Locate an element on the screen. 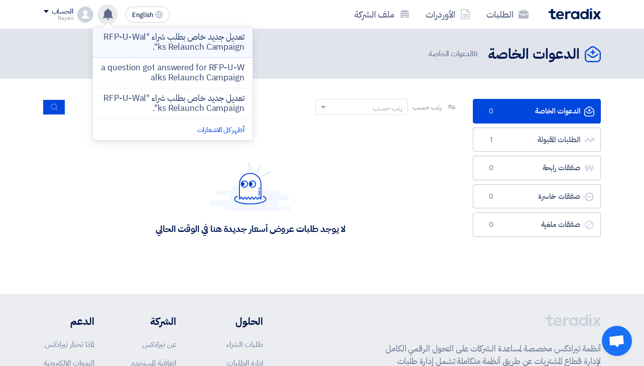 This screenshot has width=644, height=366. input: ابحث بعنوان أو رقم الطلب is located at coordinates (135, 107).